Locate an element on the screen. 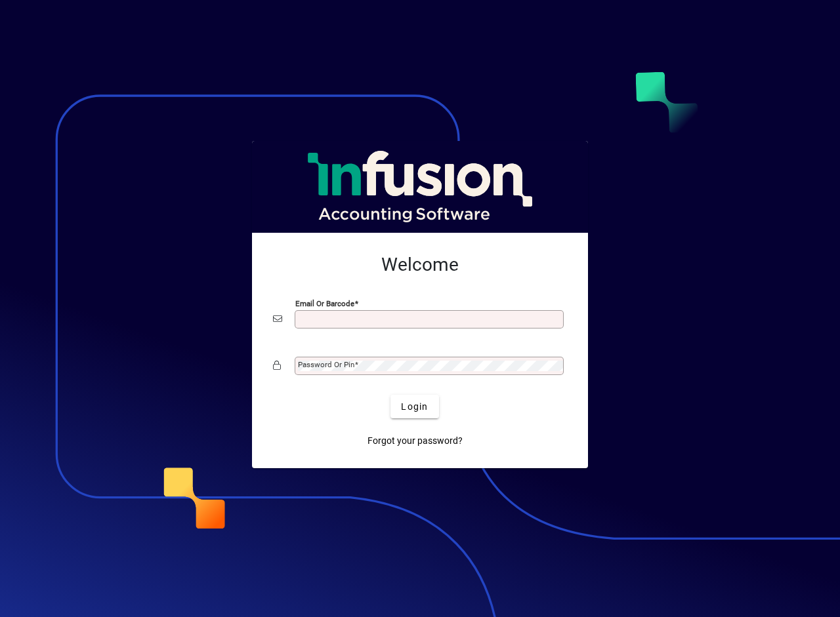  h2: Welcome is located at coordinates (420, 265).